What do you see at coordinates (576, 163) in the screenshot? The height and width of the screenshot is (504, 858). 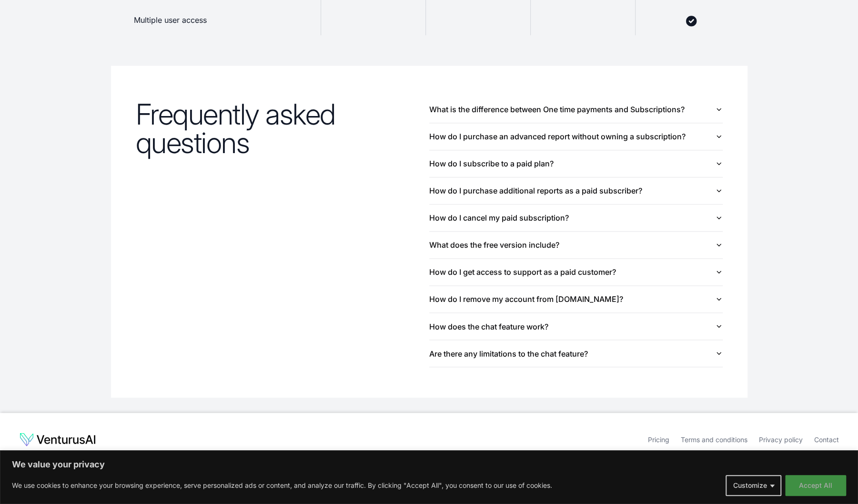 I see `button: How do I subscribe to a paid plan?` at bounding box center [576, 163].